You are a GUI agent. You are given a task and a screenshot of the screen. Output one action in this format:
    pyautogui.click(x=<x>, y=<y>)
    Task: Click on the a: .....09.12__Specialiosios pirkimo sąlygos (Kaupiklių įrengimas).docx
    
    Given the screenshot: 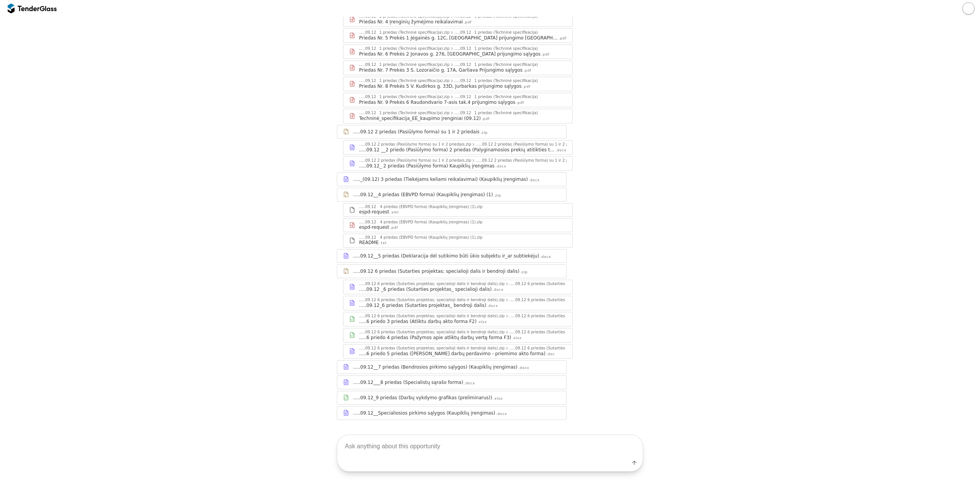 What is the action you would take?
    pyautogui.click(x=452, y=413)
    